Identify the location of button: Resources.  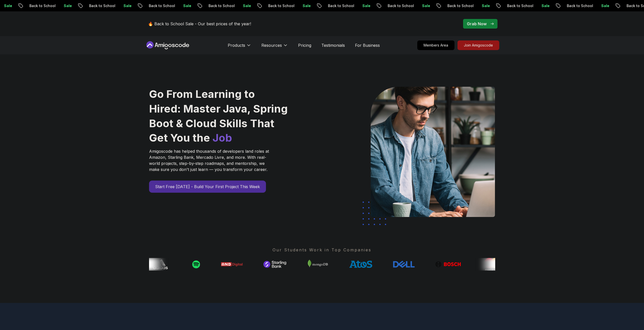
(275, 48).